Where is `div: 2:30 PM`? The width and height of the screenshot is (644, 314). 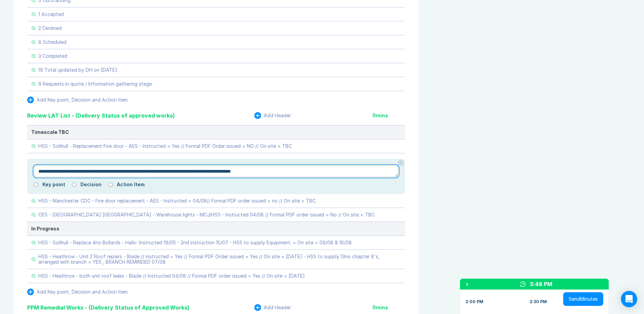
div: 2:30 PM is located at coordinates (538, 302).